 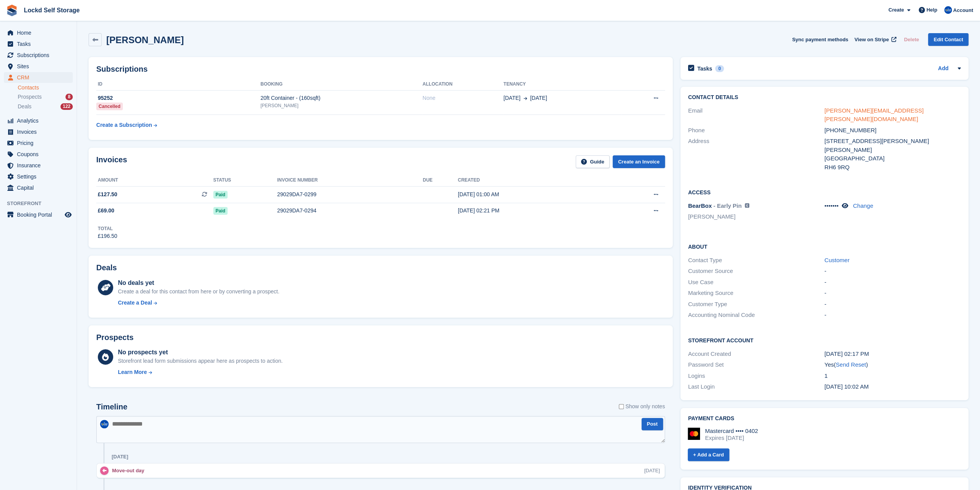 I want to click on div: Password Set, so click(x=756, y=365).